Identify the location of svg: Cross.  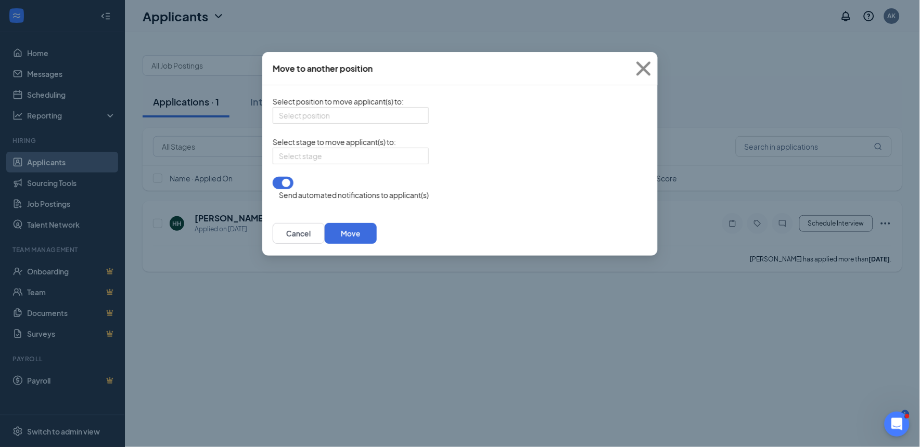
(644, 69).